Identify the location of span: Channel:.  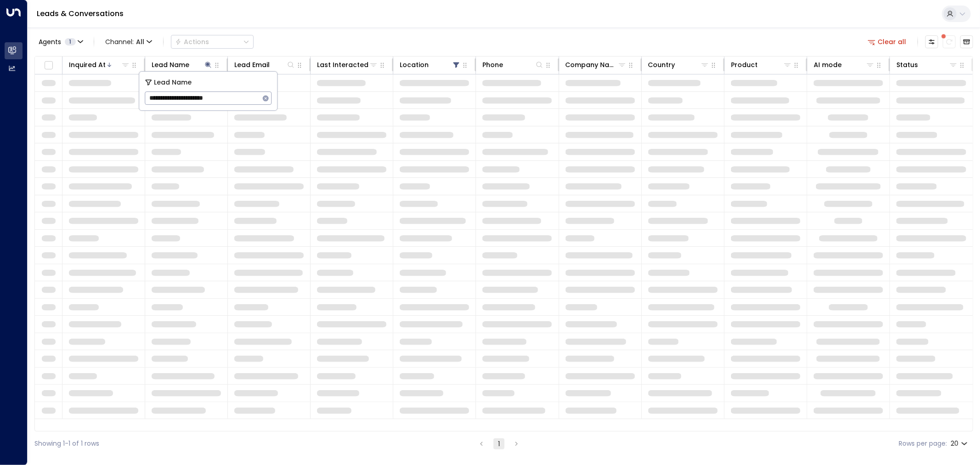
(129, 42).